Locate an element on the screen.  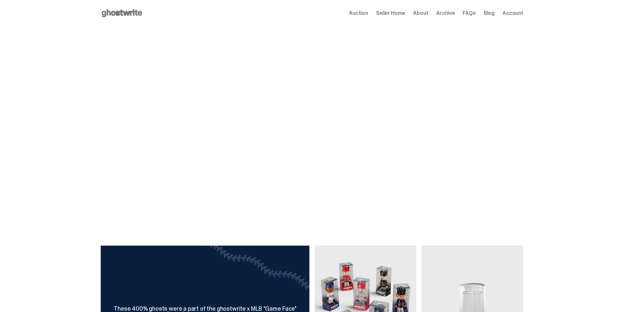
span: About is located at coordinates (421, 13).